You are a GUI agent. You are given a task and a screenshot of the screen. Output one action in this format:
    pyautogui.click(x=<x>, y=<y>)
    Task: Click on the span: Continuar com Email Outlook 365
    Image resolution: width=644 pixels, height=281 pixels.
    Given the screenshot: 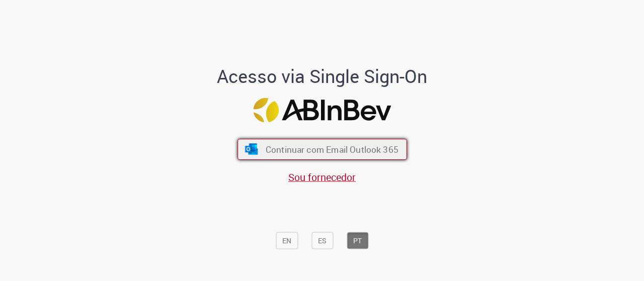 What is the action you would take?
    pyautogui.click(x=332, y=149)
    